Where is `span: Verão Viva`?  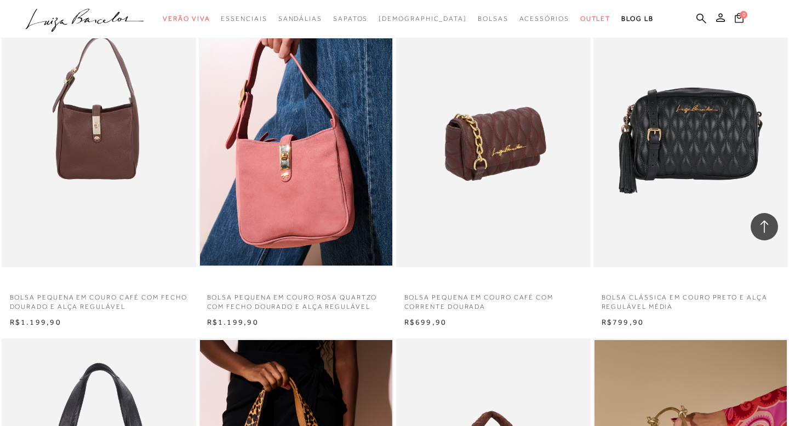 span: Verão Viva is located at coordinates (186, 19).